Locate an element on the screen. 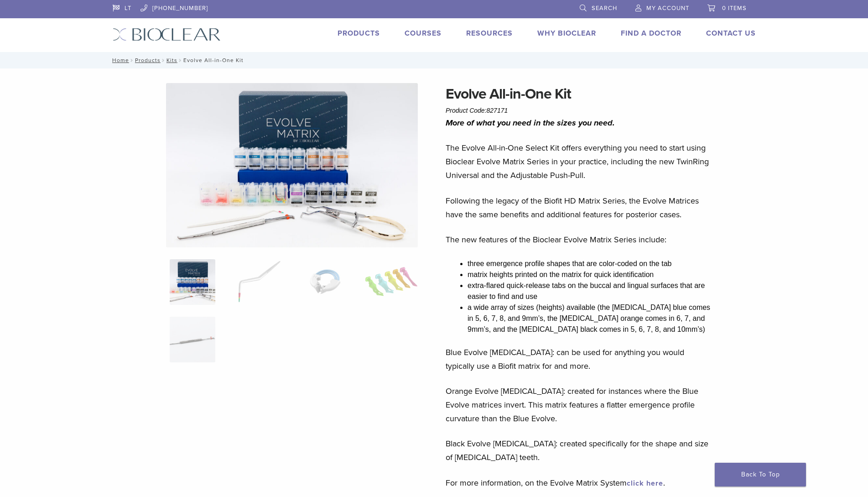 Image resolution: width=868 pixels, height=497 pixels. p: The Evolve All-in-One Select Kit offers everything you need to start using Bioclear Evolve Matrix... is located at coordinates (580, 161).